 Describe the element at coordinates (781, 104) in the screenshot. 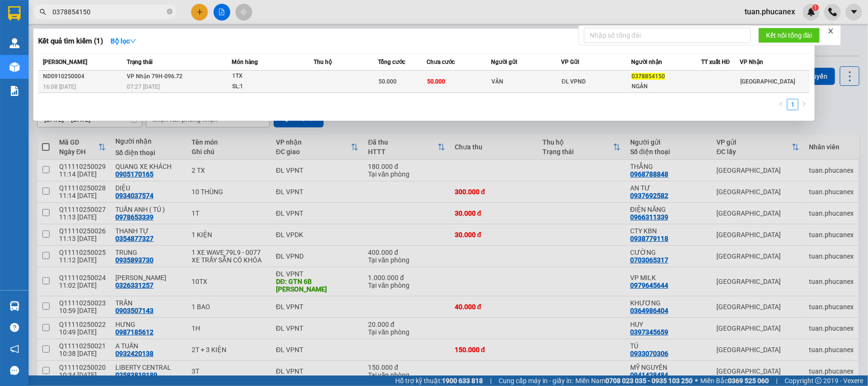

I see `li: Previous Page` at that location.